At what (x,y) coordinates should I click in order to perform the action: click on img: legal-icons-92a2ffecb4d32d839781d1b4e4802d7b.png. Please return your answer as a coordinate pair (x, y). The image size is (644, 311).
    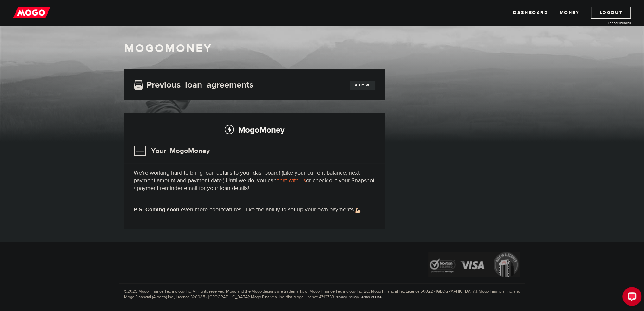
    Looking at the image, I should click on (475, 265).